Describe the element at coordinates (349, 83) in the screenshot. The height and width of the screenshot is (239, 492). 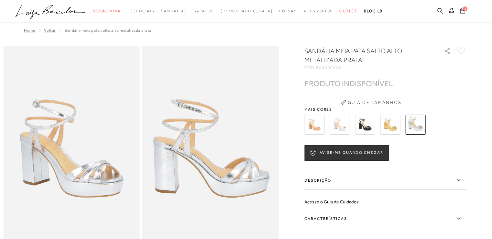
I see `div: PRODUTO INDISPONÍVEL` at that location.